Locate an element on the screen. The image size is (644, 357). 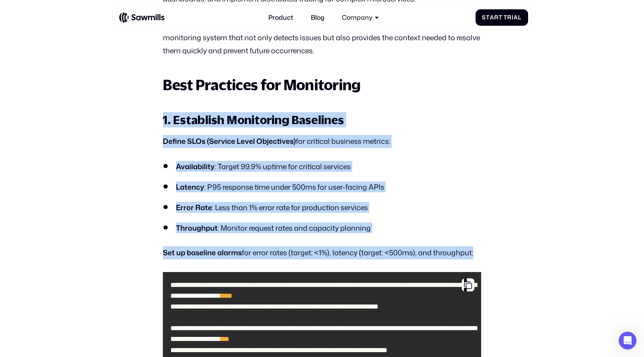
a: StartTrial is located at coordinates (502, 18).